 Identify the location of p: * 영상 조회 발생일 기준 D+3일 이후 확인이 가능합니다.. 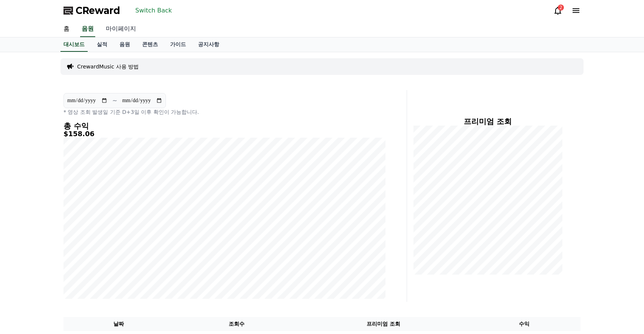
(224, 112).